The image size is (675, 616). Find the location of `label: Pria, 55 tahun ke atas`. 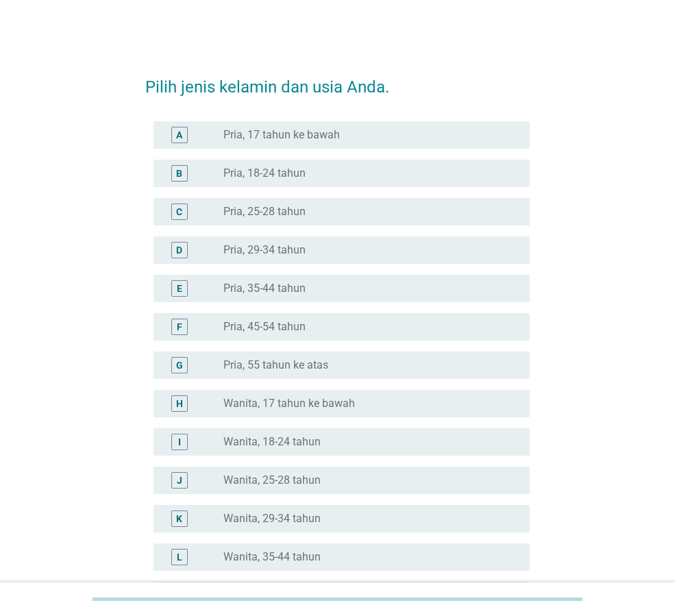

label: Pria, 55 tahun ke atas is located at coordinates (276, 365).